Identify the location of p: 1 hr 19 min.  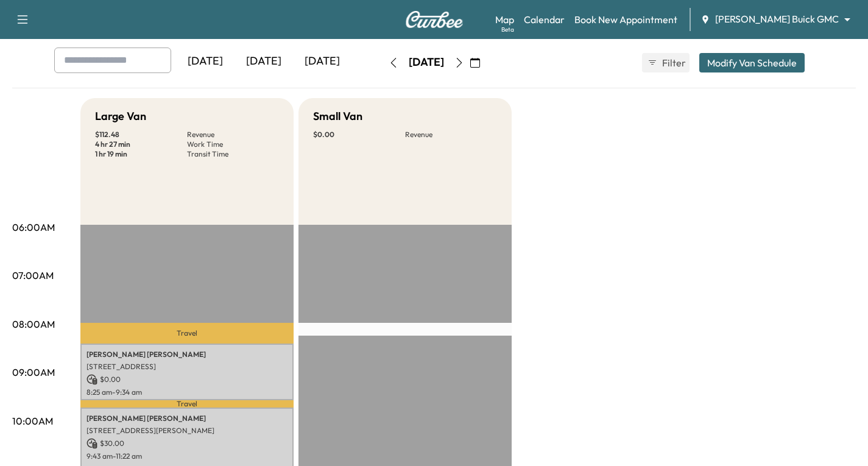
(141, 154).